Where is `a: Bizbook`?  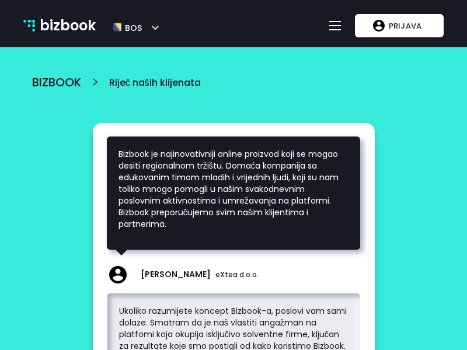
a: Bizbook is located at coordinates (57, 85).